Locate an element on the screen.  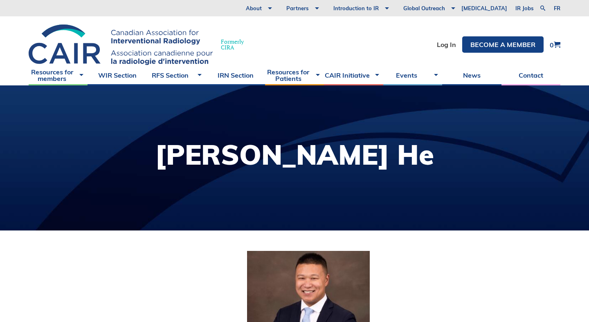
a: WIR Section is located at coordinates (117, 75).